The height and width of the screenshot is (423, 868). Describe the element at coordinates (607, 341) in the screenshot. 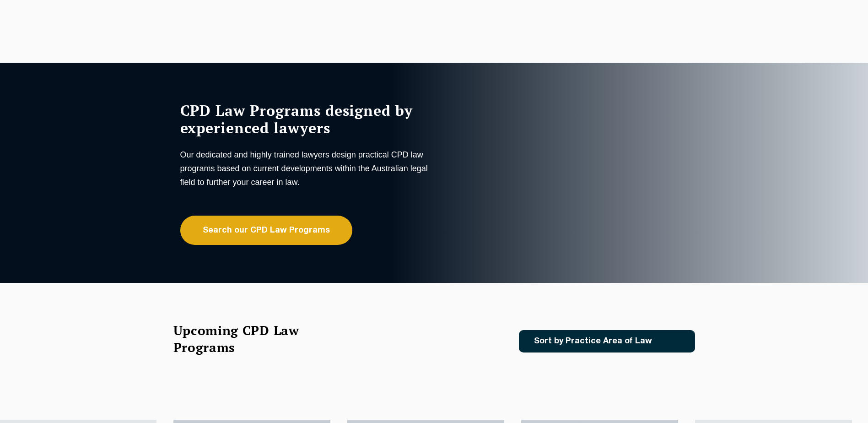

I see `a: Sort by Practice Area of Law` at that location.